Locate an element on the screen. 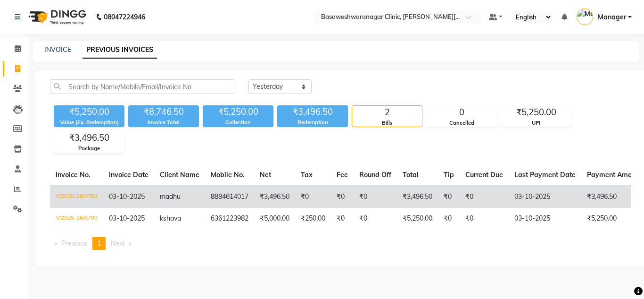 The width and height of the screenshot is (644, 299). span: Round Off is located at coordinates (375, 175).